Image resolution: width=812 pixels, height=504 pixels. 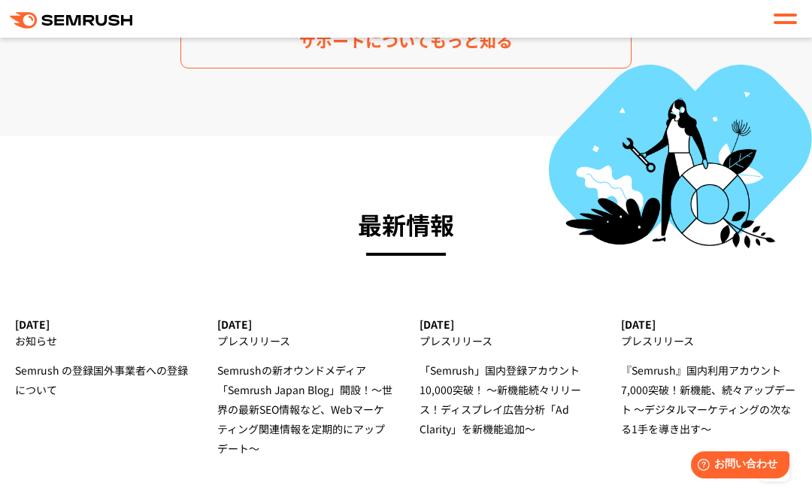 What do you see at coordinates (101, 379) in the screenshot?
I see `span: Semrush の登録国外事業者への登録について` at bounding box center [101, 379].